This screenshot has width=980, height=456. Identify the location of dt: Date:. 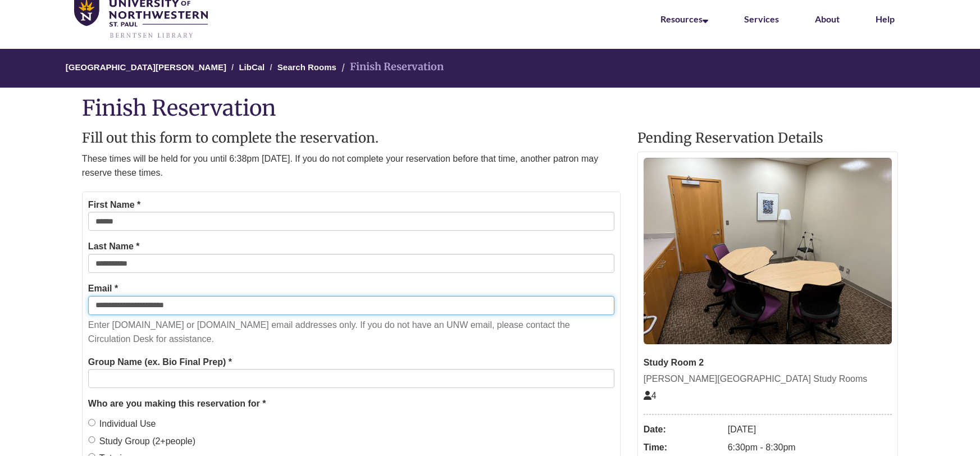
(682, 429).